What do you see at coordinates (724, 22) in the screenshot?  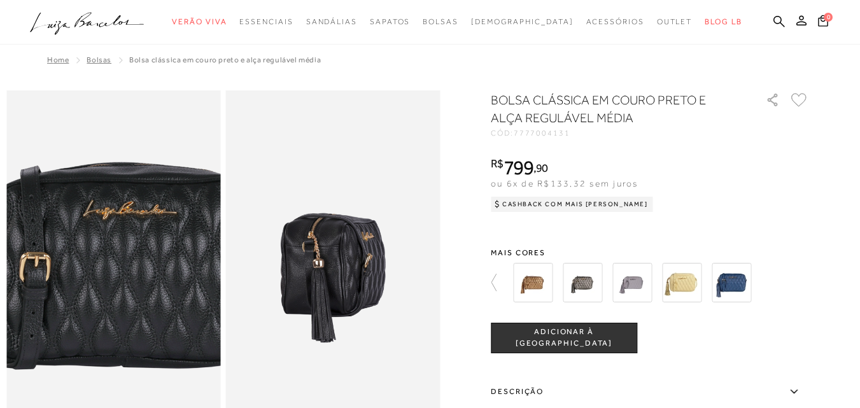 I see `span: BLOG LB` at bounding box center [724, 22].